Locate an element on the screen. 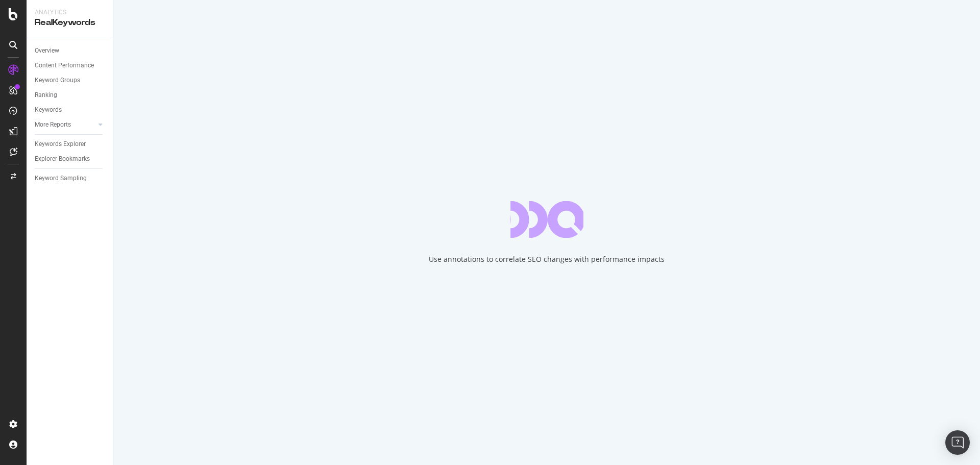 Image resolution: width=980 pixels, height=465 pixels. a: Ranking is located at coordinates (70, 95).